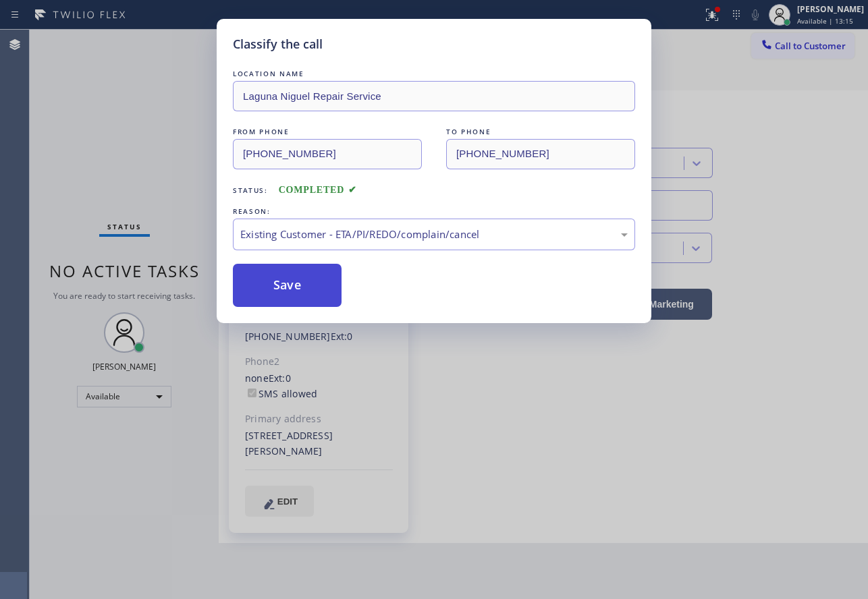  What do you see at coordinates (318, 190) in the screenshot?
I see `span: COMPLETED` at bounding box center [318, 190].